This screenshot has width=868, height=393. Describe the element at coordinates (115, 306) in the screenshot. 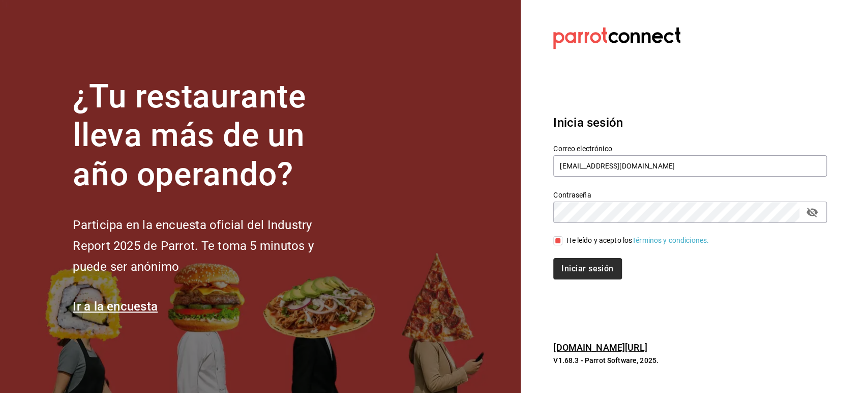

I see `a: Ir a la encuesta` at that location.